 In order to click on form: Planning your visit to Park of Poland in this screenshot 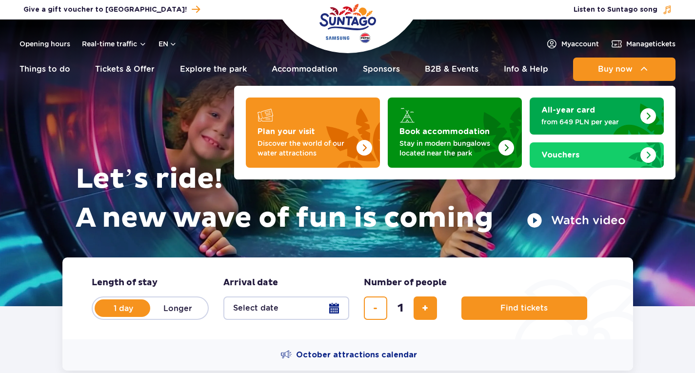, I will do `click(348, 298)`.